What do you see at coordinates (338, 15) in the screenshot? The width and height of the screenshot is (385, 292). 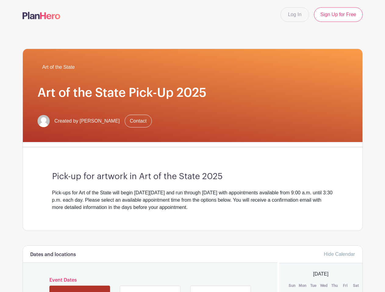 I see `a: Sign Up for Free` at bounding box center [338, 15].